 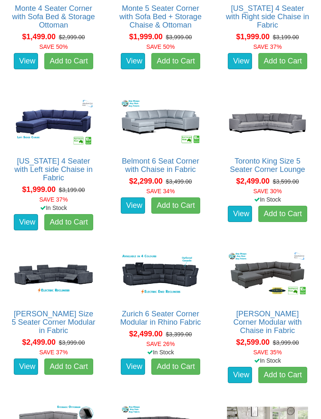 I want to click on a: Belmont 6 Seat Corner with Chaise in Fabric, so click(x=160, y=165).